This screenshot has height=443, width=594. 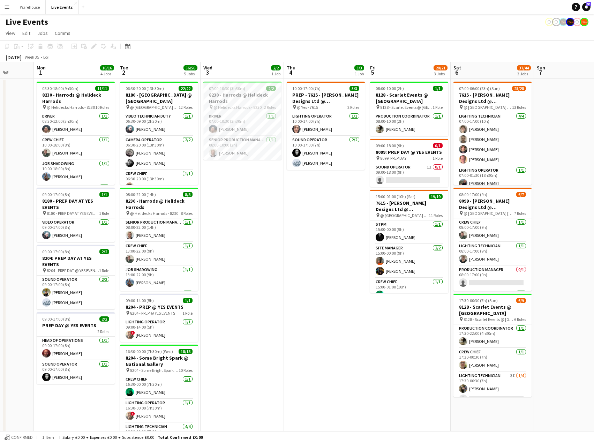 What do you see at coordinates (48, 437) in the screenshot?
I see `span: 1 item` at bounding box center [48, 437].